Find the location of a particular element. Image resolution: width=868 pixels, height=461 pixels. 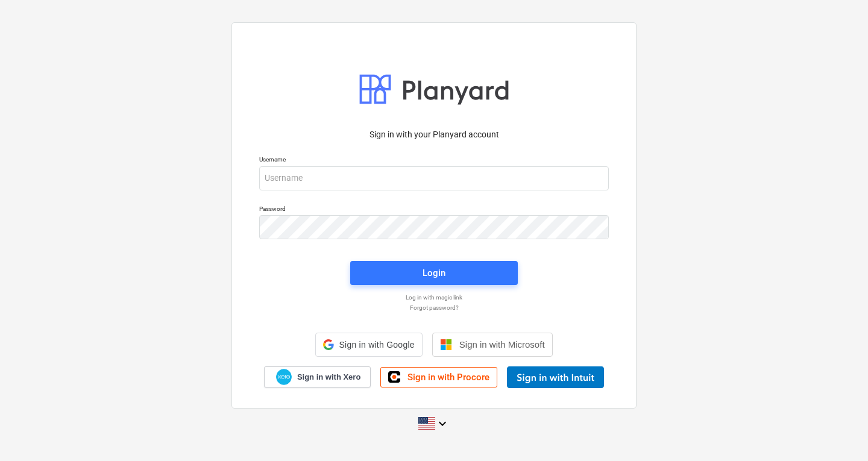

p: Forgot password? is located at coordinates (434, 307).